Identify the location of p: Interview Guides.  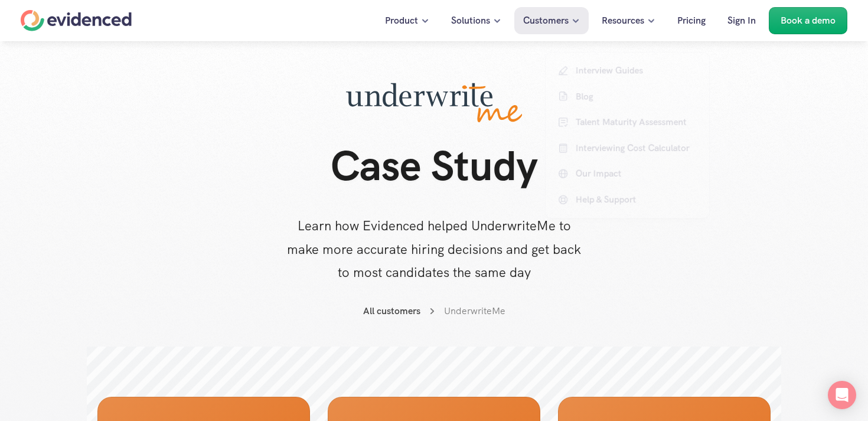
(637, 70).